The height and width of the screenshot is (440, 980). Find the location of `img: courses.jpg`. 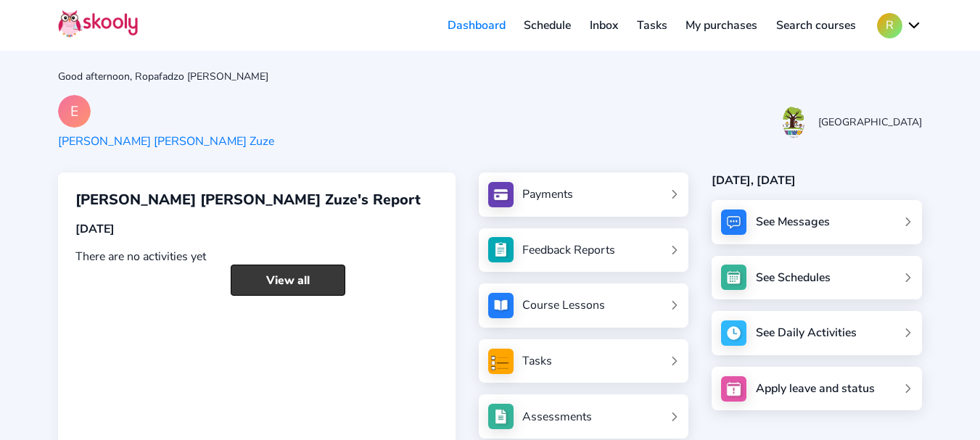

img: courses.jpg is located at coordinates (500, 305).